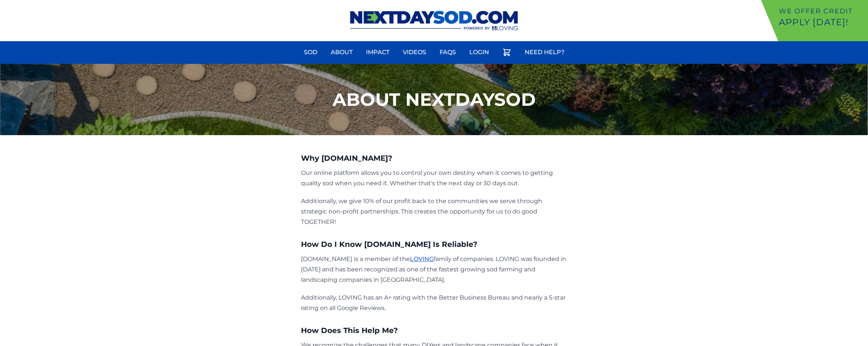 This screenshot has width=868, height=346. I want to click on a: Impact, so click(377, 53).